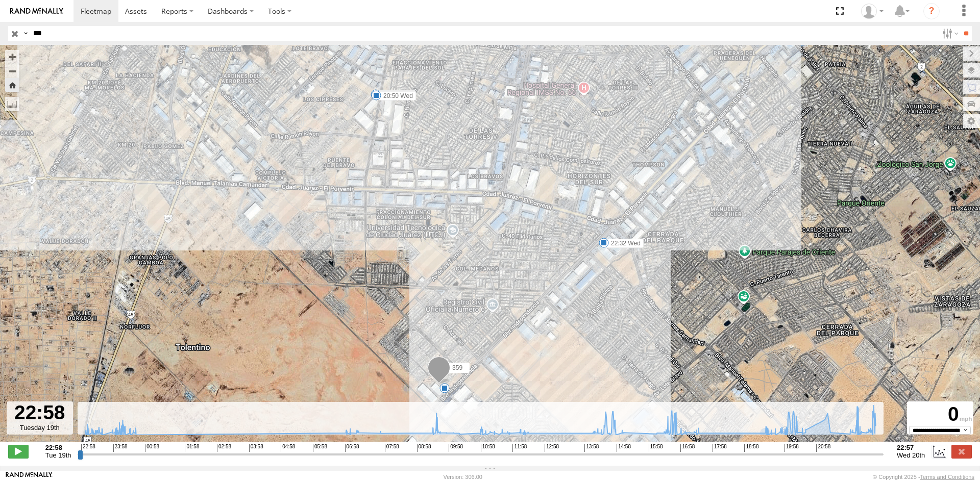 This screenshot has height=482, width=980. I want to click on div: Roberto Garcia, so click(873, 11).